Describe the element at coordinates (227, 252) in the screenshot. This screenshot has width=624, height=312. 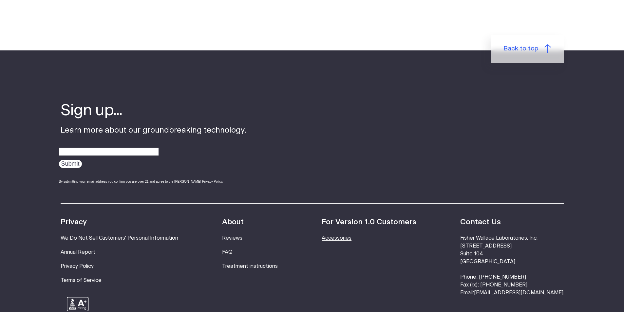
I see `a: FAQ` at that location.